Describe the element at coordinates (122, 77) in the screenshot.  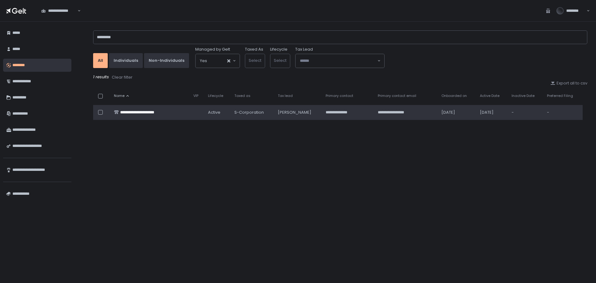
I see `div: Clear filter` at that location.